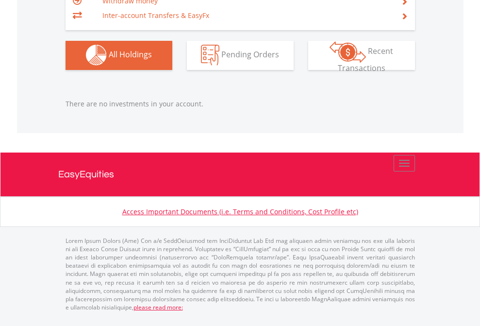 This screenshot has height=326, width=480. I want to click on p: There are no investments in your account., so click(240, 104).